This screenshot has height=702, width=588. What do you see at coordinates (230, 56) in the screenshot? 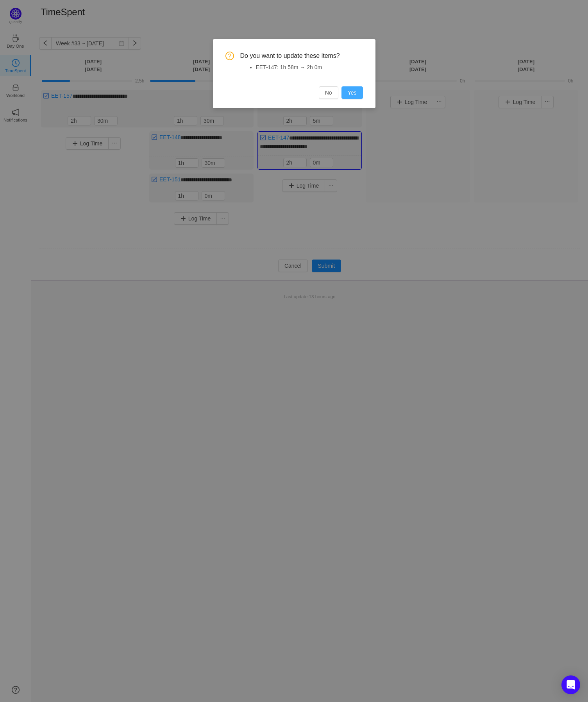
I see `i: icon: question-circle` at bounding box center [230, 56].